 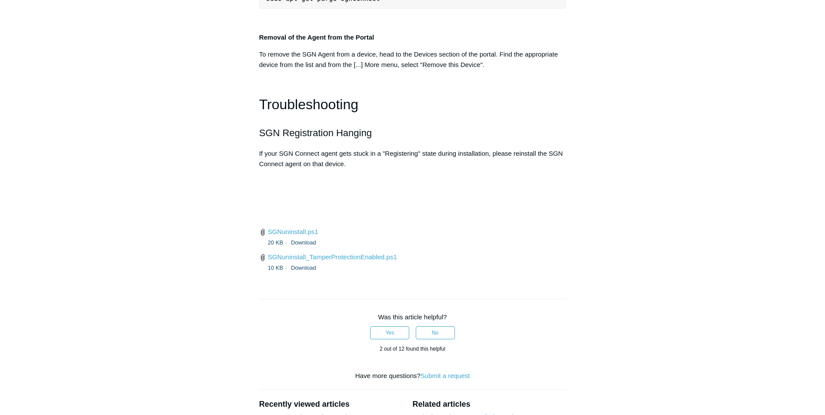 I want to click on span: 10 KB, so click(x=278, y=267).